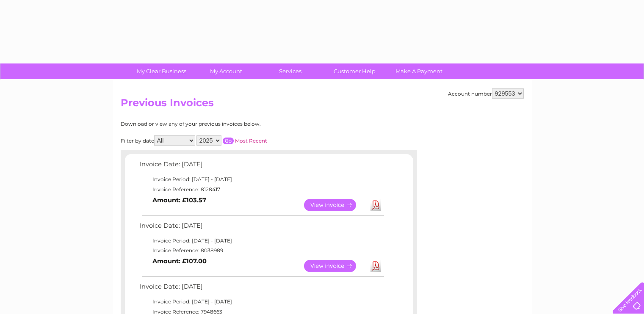 This screenshot has height=314, width=644. Describe the element at coordinates (179, 200) in the screenshot. I see `b: Amount: £103.57` at that location.